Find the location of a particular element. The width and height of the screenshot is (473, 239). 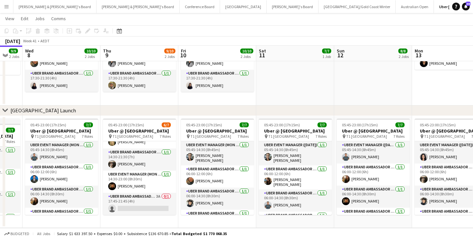

span: Mon is located at coordinates (419, 51).